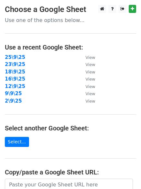 The height and width of the screenshot is (189, 141). Describe the element at coordinates (15, 57) in the screenshot. I see `strong: 25\9\25` at that location.